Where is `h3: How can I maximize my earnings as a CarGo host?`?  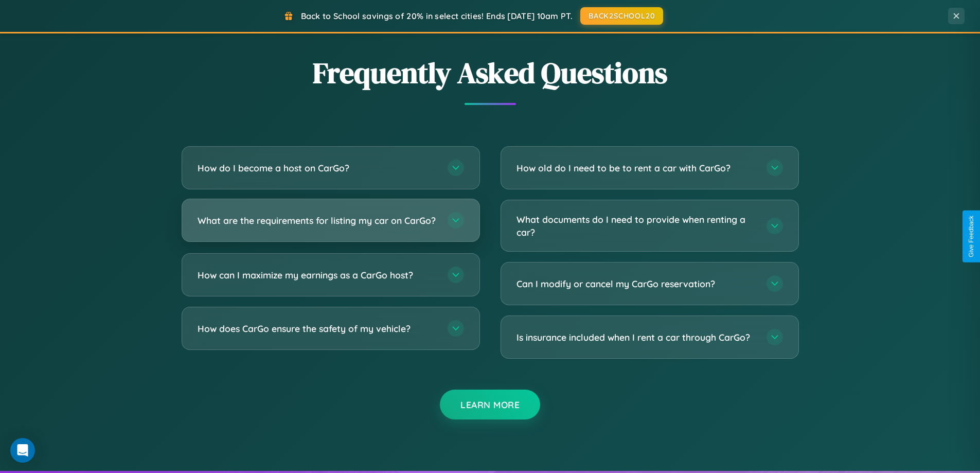 h3: How can I maximize my earnings as a CarGo host? is located at coordinates (318, 274).